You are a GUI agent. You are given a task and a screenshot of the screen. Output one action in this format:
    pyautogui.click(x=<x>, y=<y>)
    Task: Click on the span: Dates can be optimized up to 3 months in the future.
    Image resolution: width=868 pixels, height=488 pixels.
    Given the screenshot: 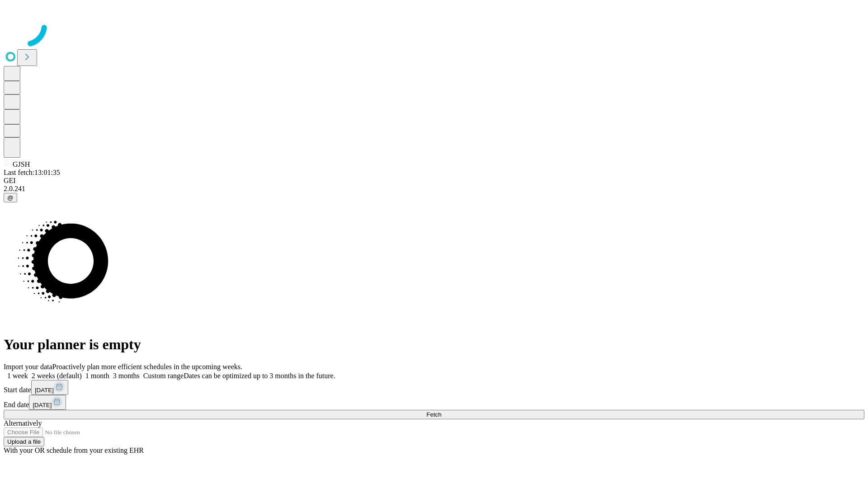 What is the action you would take?
    pyautogui.click(x=259, y=375)
    